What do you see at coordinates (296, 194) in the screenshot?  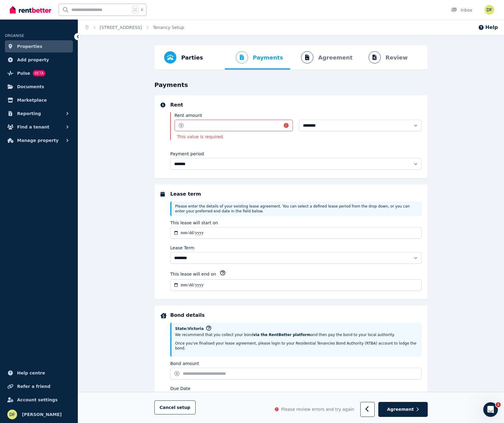 I see `h5: Lease term` at bounding box center [296, 194].